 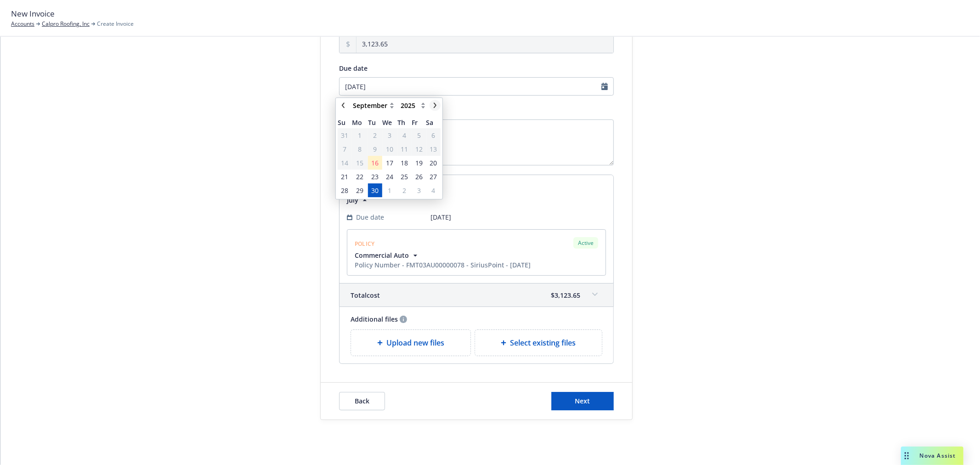 I want to click on span: 11, so click(x=404, y=149).